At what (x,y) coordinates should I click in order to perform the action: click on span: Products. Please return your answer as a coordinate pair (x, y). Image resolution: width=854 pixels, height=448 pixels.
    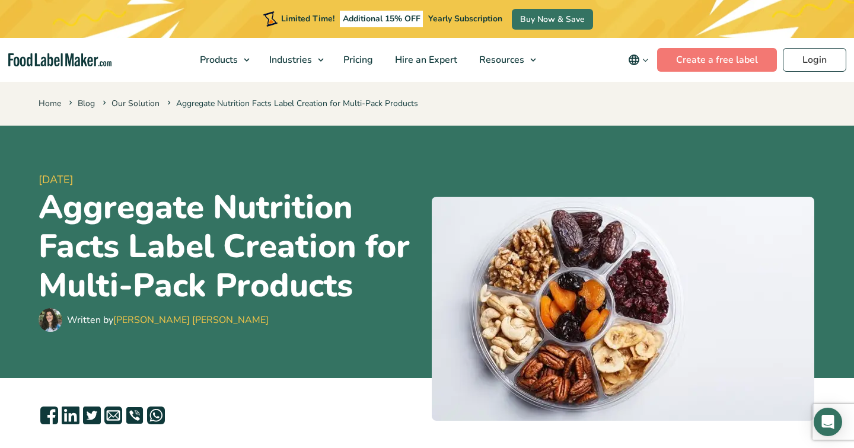
    Looking at the image, I should click on (218, 60).